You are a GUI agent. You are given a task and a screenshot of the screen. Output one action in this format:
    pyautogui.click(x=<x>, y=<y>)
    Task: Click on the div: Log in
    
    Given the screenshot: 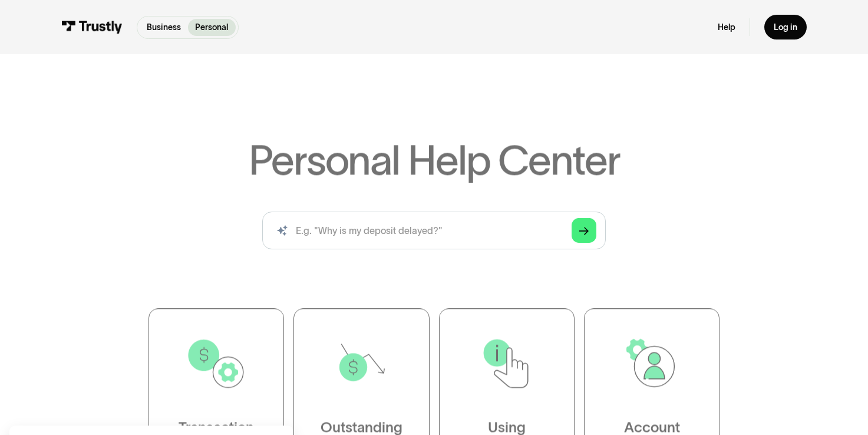 What is the action you would take?
    pyautogui.click(x=785, y=27)
    